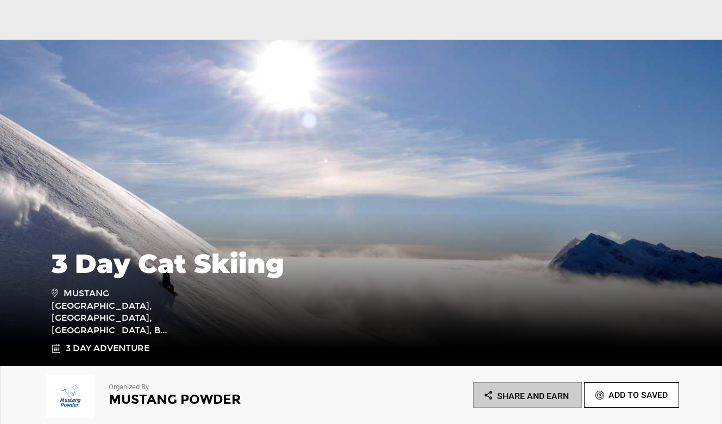  I want to click on img: img_0ff4e6702feb5b161957f2ea789f15f4.png, so click(71, 396).